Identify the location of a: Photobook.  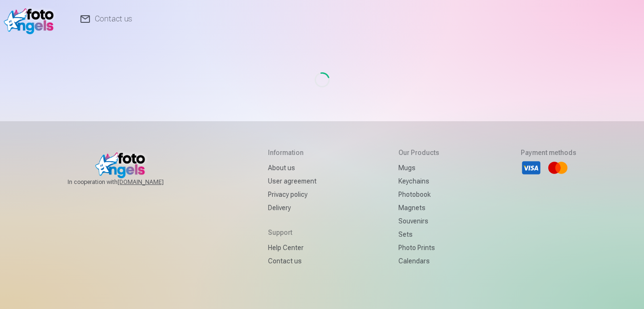
(419, 195).